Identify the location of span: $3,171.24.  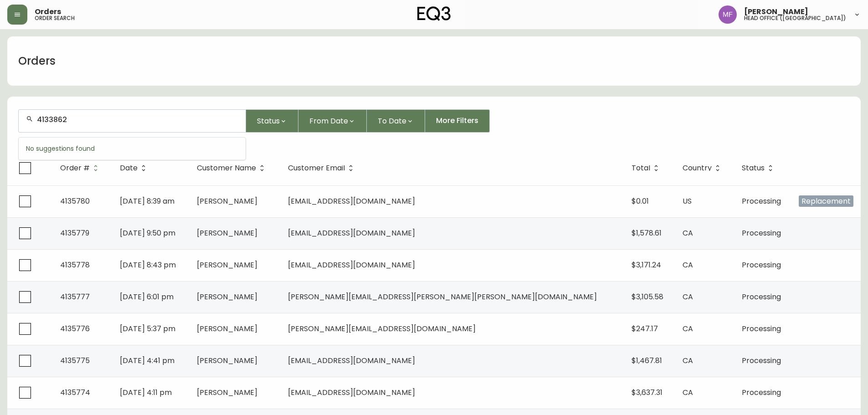
(647, 265).